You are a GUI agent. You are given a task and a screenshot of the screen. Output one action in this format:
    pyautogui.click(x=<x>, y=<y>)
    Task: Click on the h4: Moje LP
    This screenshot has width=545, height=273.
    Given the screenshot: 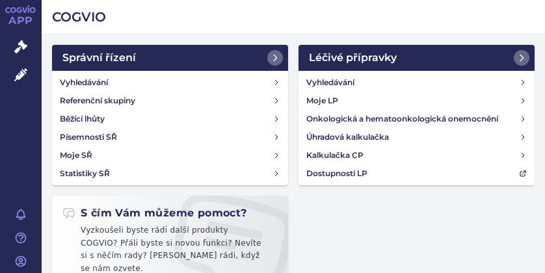 What is the action you would take?
    pyautogui.click(x=322, y=101)
    